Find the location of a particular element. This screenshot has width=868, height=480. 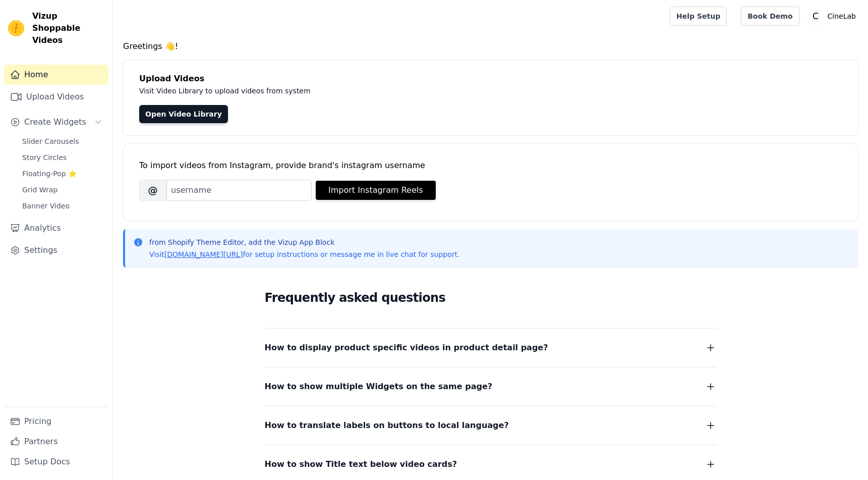

img: Vizup is located at coordinates (16, 28).